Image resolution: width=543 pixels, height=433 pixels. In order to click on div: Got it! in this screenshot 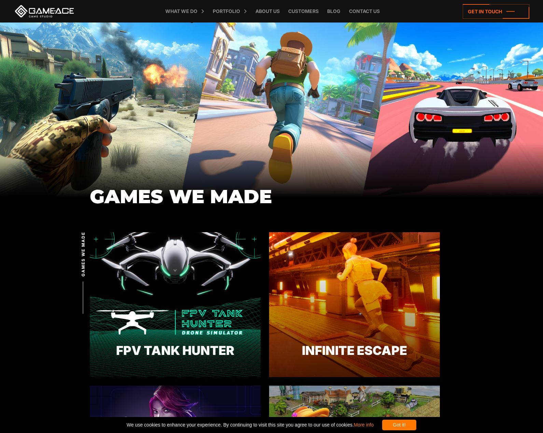, I will do `click(399, 425)`.